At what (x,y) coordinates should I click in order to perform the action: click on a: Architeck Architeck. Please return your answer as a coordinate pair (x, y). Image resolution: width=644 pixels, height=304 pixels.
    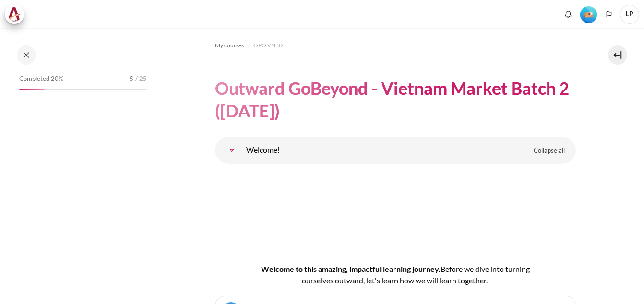
    Looking at the image, I should click on (17, 15).